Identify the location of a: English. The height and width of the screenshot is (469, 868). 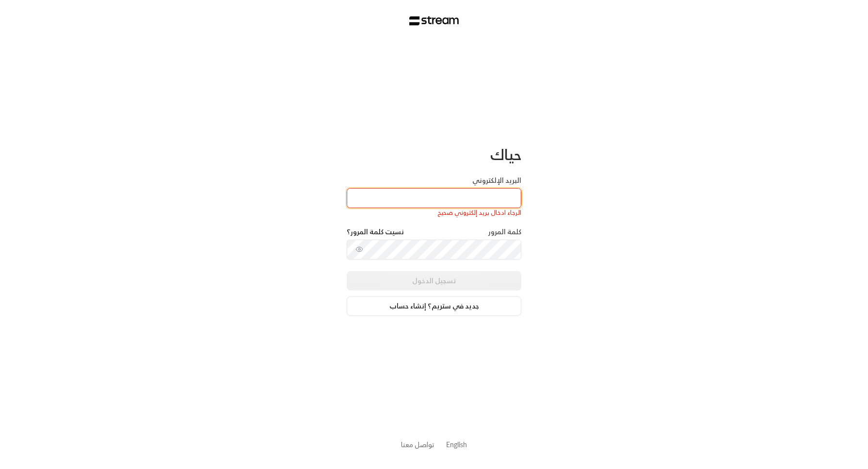
(456, 444).